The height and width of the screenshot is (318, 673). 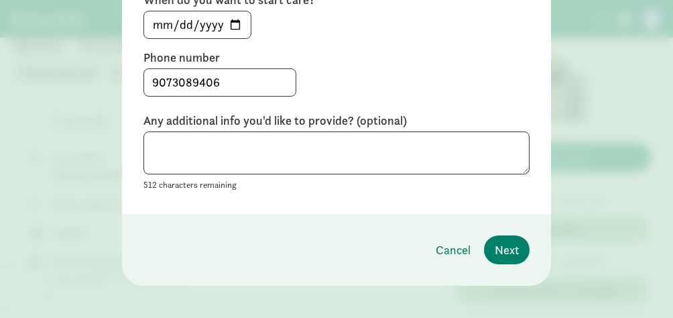 I want to click on button: Cancel, so click(x=453, y=249).